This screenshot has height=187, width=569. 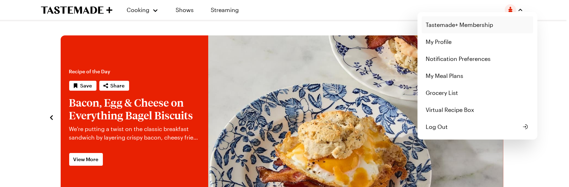 What do you see at coordinates (477, 42) in the screenshot?
I see `a: My Profile` at bounding box center [477, 42].